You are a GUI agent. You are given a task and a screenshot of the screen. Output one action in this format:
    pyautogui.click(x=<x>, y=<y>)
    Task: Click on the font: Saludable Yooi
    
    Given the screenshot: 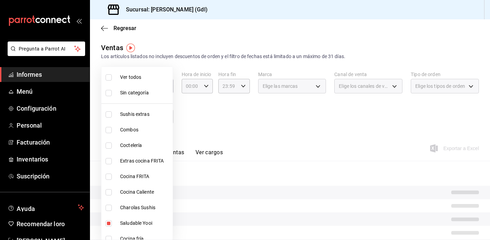 What is the action you would take?
    pyautogui.click(x=136, y=223)
    